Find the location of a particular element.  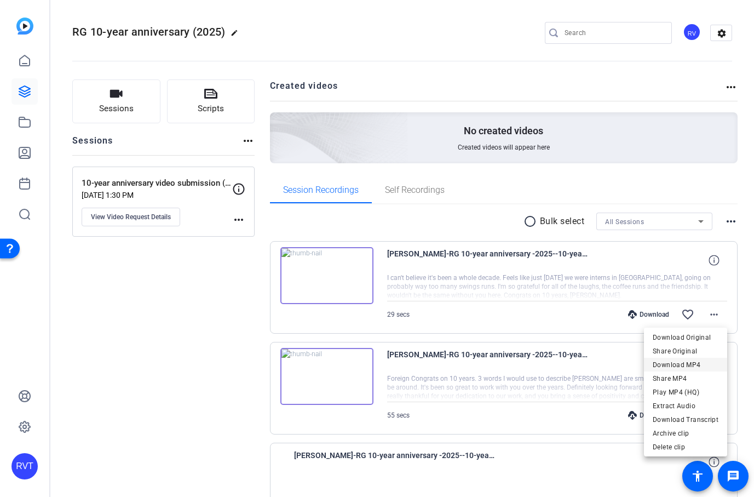

span: Extract Audio is located at coordinates (686, 406).